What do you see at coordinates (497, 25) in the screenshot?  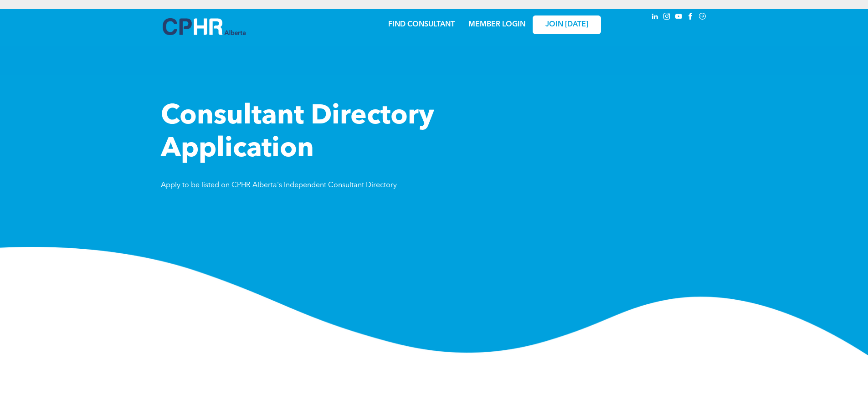 I see `a: MEMBER LOGIN` at bounding box center [497, 25].